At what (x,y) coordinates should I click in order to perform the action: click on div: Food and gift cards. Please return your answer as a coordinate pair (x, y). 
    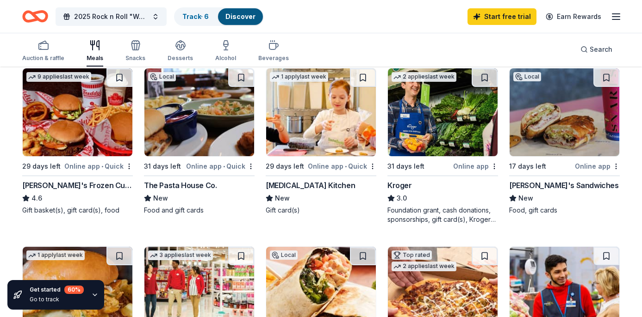
    Looking at the image, I should click on (199, 210).